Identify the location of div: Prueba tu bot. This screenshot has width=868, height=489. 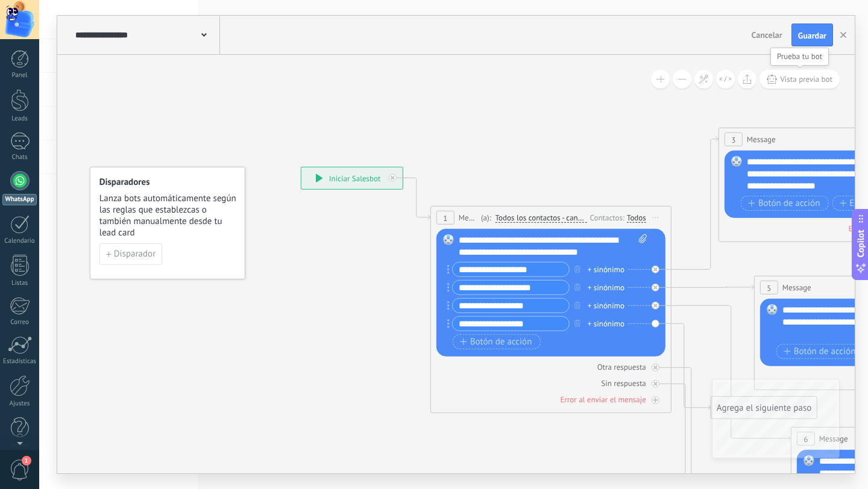
(799, 56).